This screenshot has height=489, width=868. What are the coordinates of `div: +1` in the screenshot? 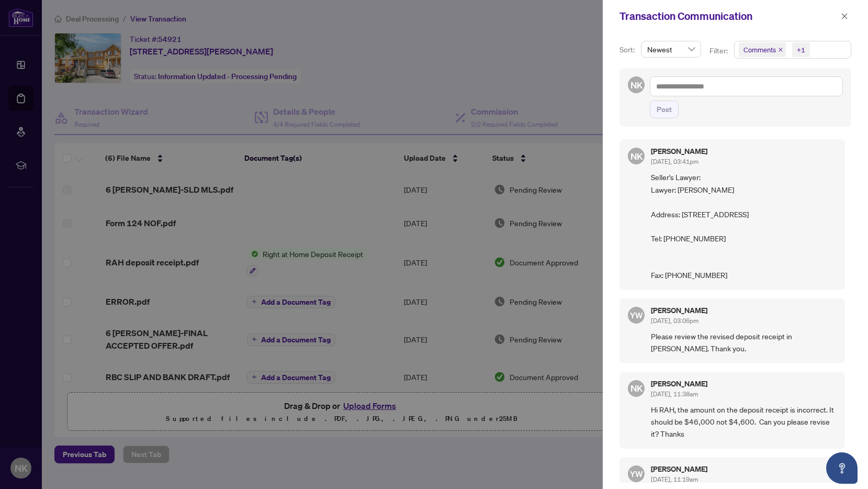 It's located at (801, 50).